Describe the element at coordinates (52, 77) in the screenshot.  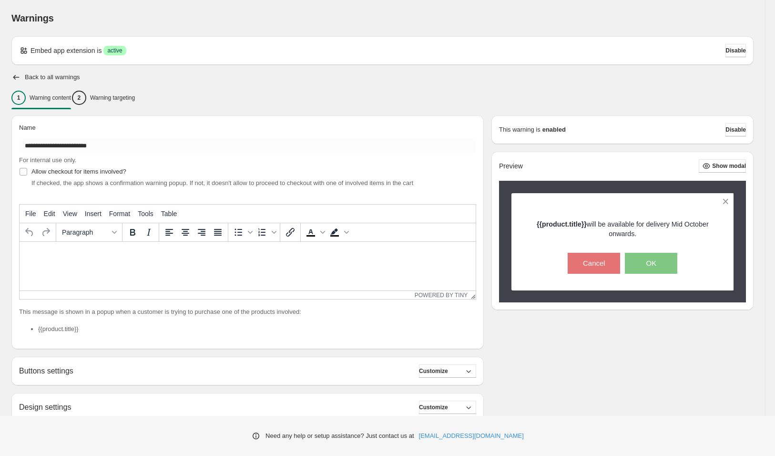
I see `h2: Back to all warnings` at that location.